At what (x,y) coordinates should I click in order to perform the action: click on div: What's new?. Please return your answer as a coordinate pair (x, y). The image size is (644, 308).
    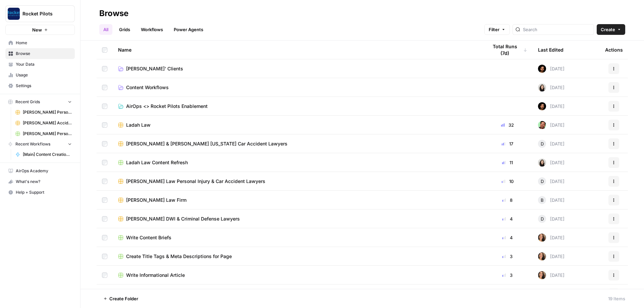
    Looking at the image, I should click on (40, 182).